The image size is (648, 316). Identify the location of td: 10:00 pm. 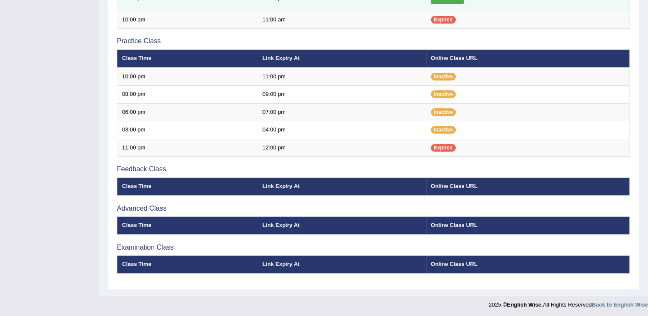
(188, 77).